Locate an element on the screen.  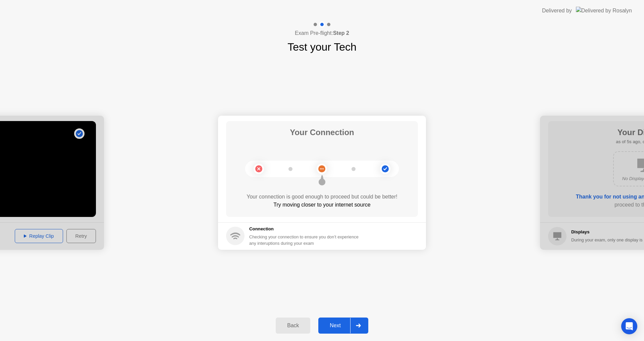
button: Back is located at coordinates (293, 325).